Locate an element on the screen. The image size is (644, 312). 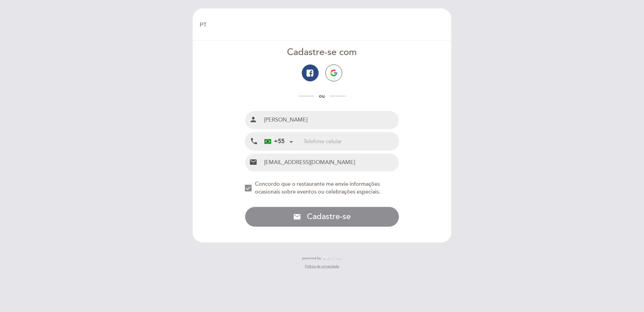
span: Concordo que o restaurante me envie informações ocasionais sobre eventos ou celebrações especiais. is located at coordinates (318, 187).